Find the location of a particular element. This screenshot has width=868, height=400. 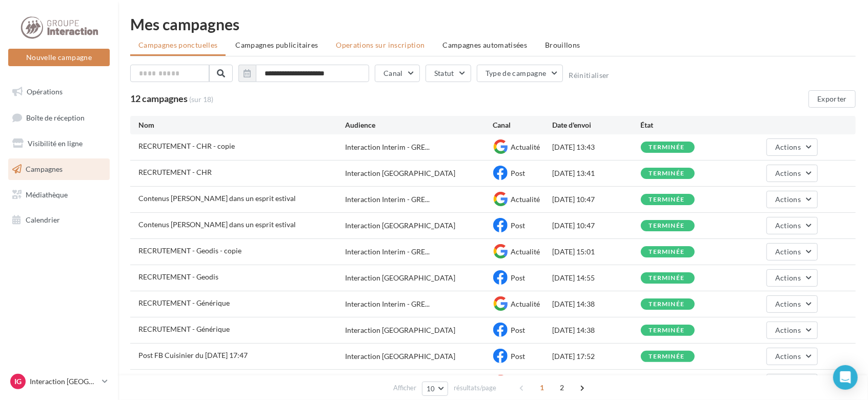

div: Nom is located at coordinates (242, 125).